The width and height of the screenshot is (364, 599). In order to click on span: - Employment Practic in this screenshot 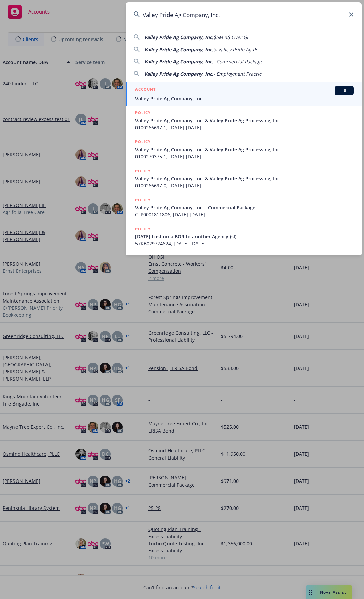, I will do `click(237, 74)`.